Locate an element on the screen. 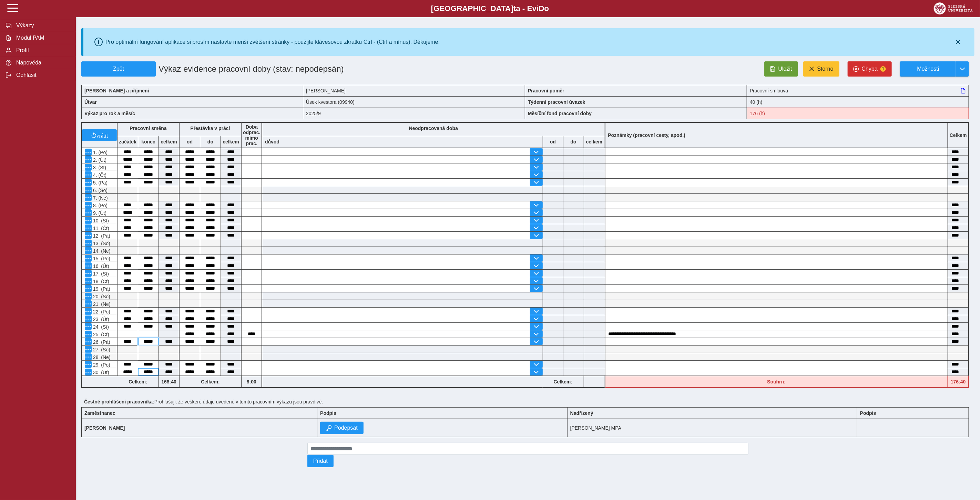  b: Celkem is located at coordinates (958, 135).